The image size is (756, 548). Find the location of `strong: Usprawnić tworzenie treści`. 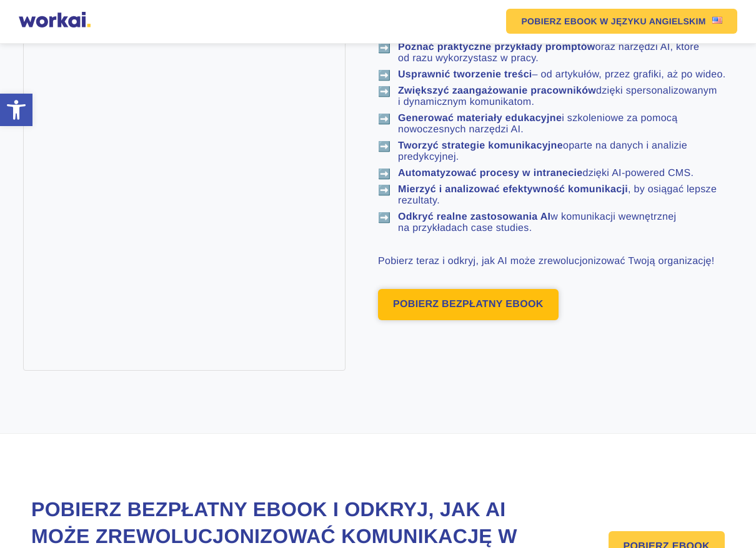

strong: Usprawnić tworzenie treści is located at coordinates (465, 74).